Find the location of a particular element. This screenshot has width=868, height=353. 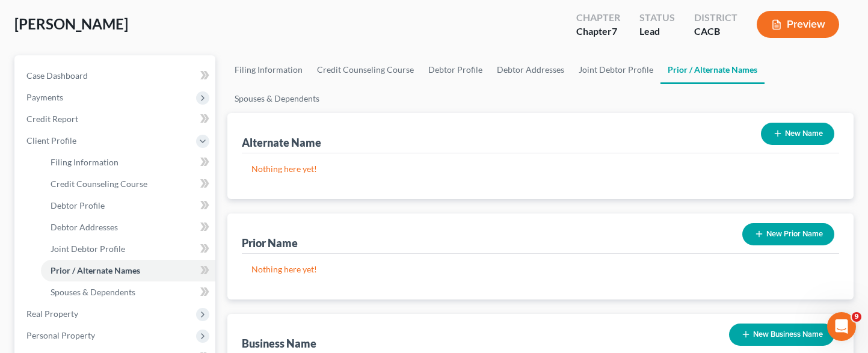

div: Lead is located at coordinates (657, 31).